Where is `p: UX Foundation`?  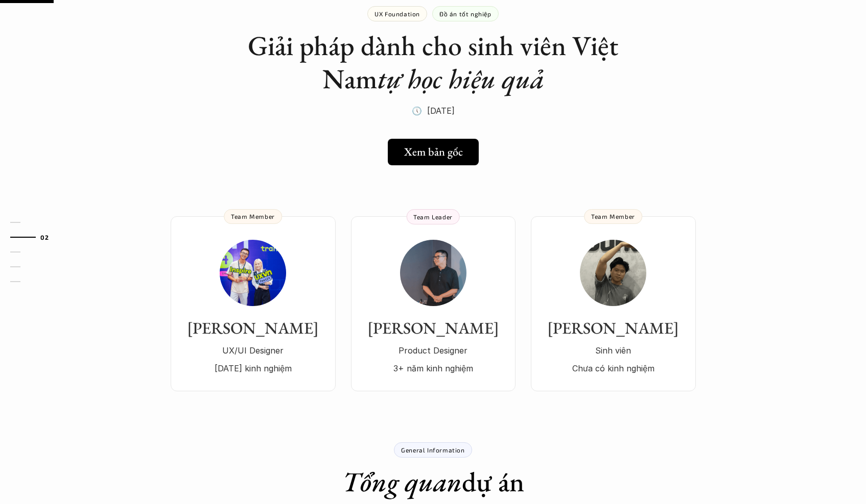
p: UX Foundation is located at coordinates (397, 14).